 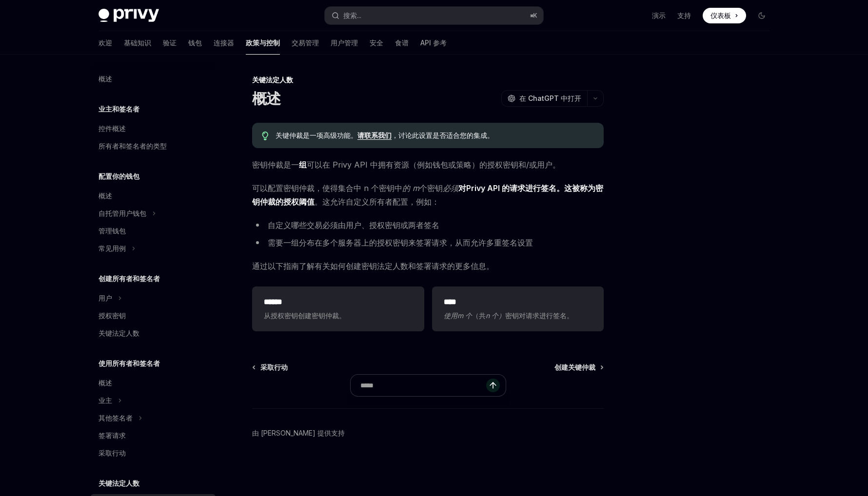 I want to click on font: 签署请求, so click(x=112, y=435).